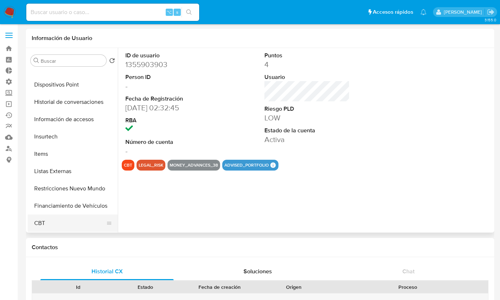  I want to click on button: advised_portfolio, so click(246, 165).